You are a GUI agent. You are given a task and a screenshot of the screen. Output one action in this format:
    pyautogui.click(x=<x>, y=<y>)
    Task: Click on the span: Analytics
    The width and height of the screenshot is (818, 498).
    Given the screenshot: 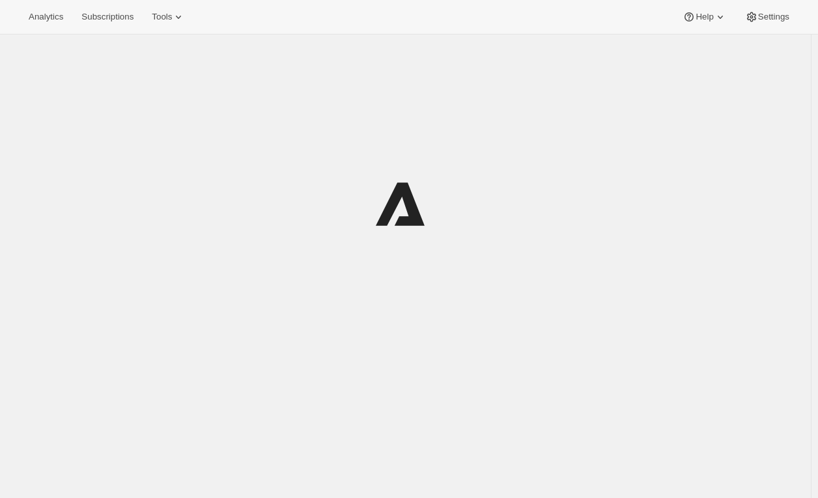 What is the action you would take?
    pyautogui.click(x=46, y=17)
    